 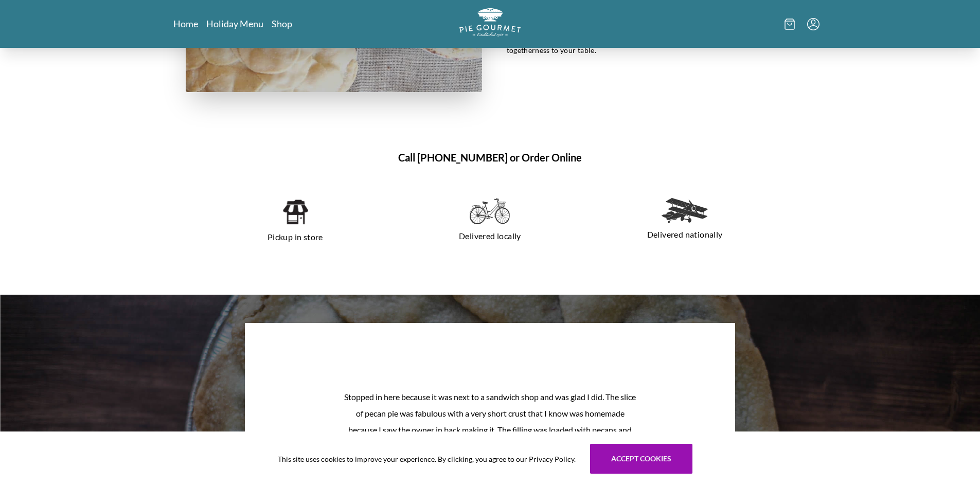 I want to click on p: Delivered locally, so click(x=490, y=236).